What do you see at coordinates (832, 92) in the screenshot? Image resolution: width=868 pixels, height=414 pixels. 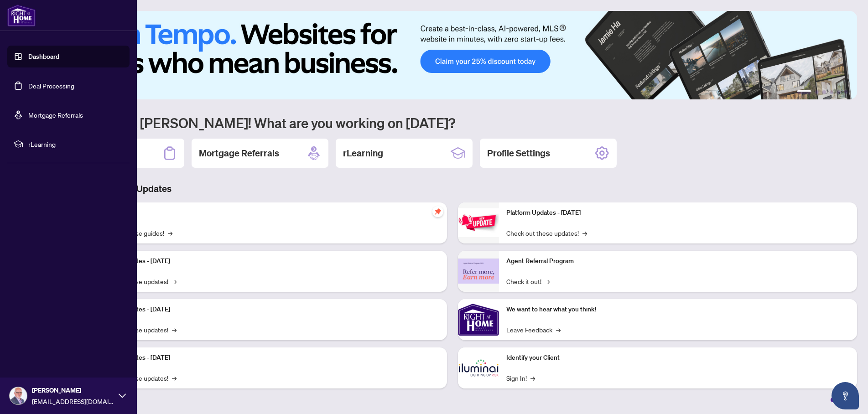 I see `button: 4` at bounding box center [832, 92].